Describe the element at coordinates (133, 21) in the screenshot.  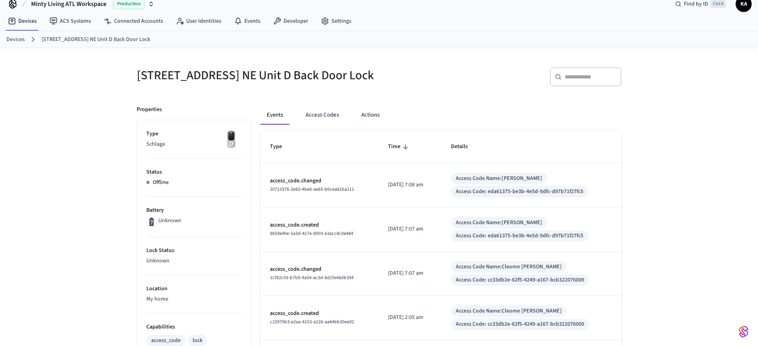
I see `a: Connected Accounts` at that location.